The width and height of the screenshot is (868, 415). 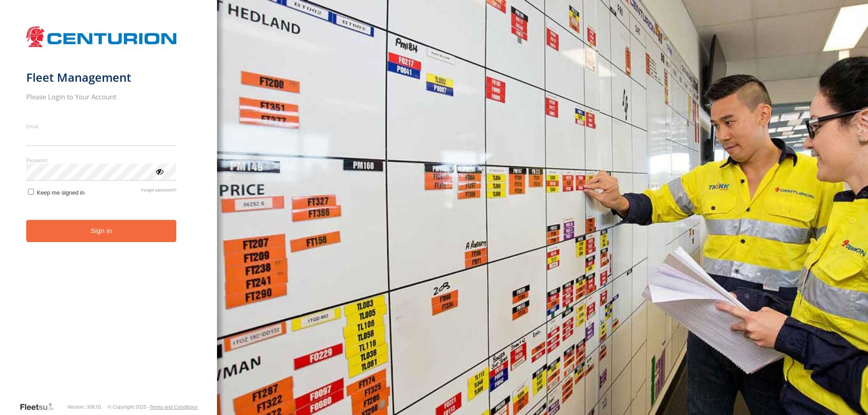 I want to click on h1: Fleet Management, so click(x=101, y=77).